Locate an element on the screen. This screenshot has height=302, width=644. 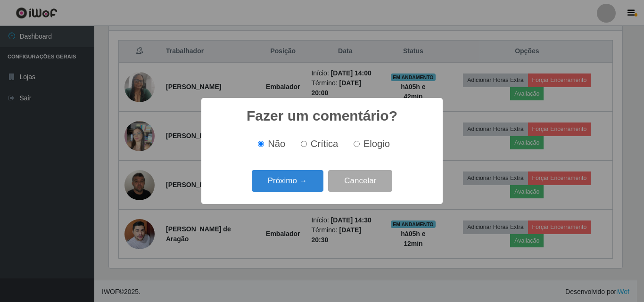
h2: Fazer um comentário? is located at coordinates (322, 115).